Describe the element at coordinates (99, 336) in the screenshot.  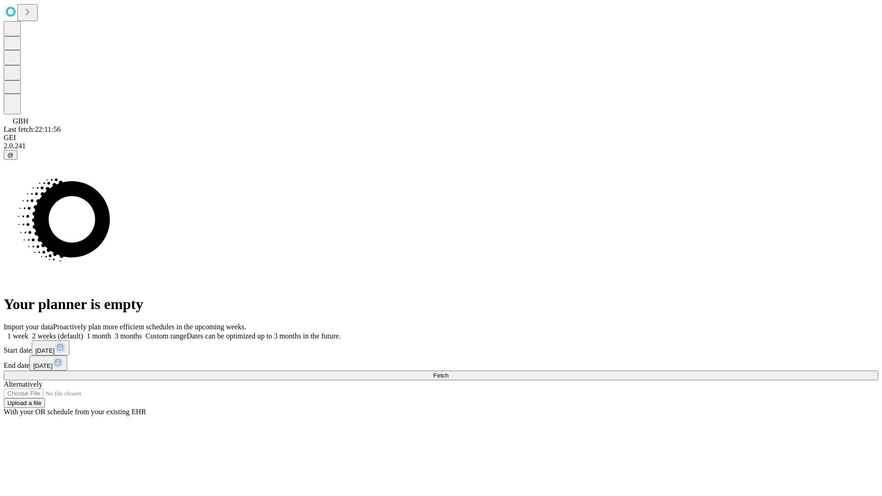
I see `span: 1 month` at that location.